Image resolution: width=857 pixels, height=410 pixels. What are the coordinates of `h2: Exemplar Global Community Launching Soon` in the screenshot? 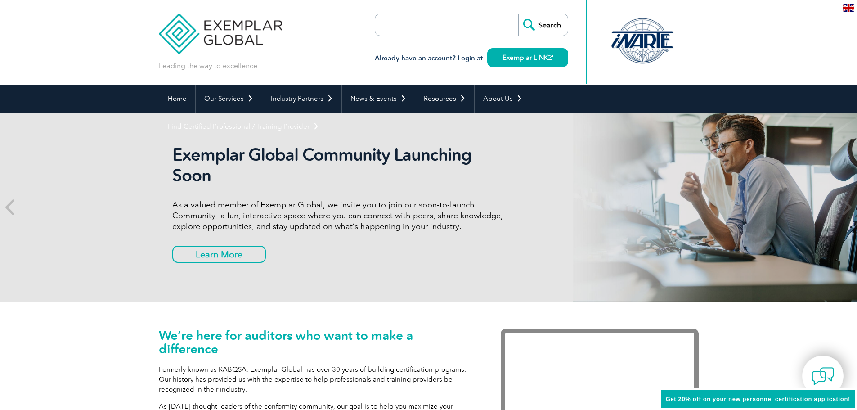 It's located at (341, 165).